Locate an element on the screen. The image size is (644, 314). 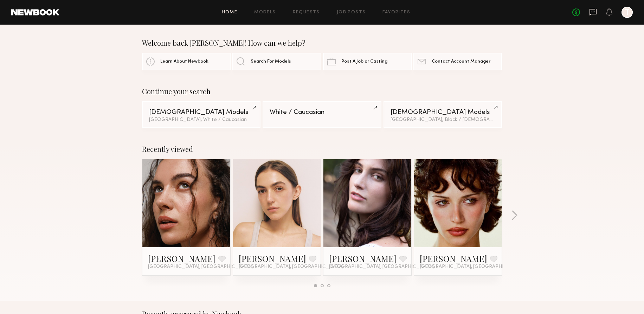
span: Post A Job or Casting is located at coordinates (364, 62).